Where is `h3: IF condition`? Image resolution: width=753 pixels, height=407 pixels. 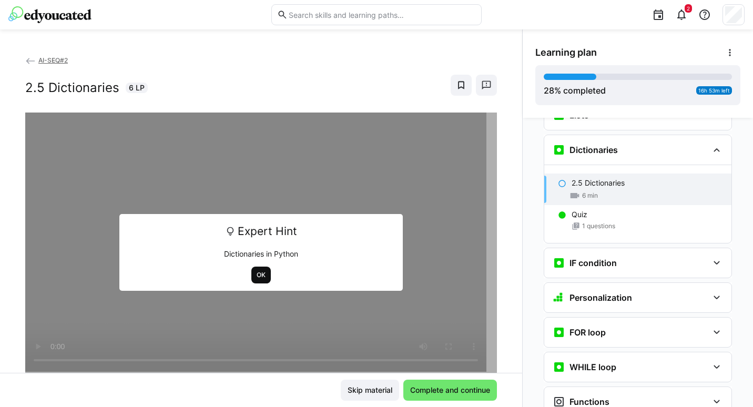 h3: IF condition is located at coordinates (593, 263).